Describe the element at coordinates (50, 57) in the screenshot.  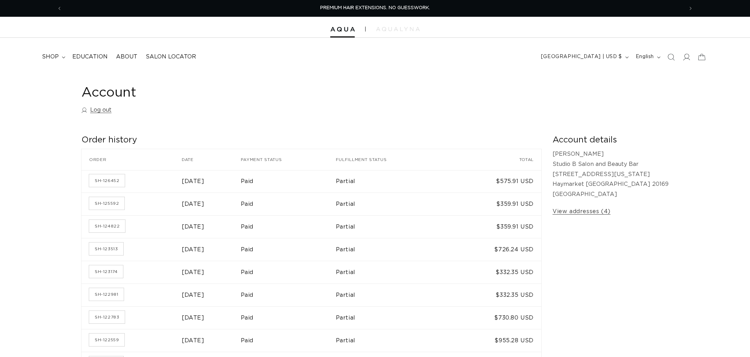
I see `span: shop` at that location.